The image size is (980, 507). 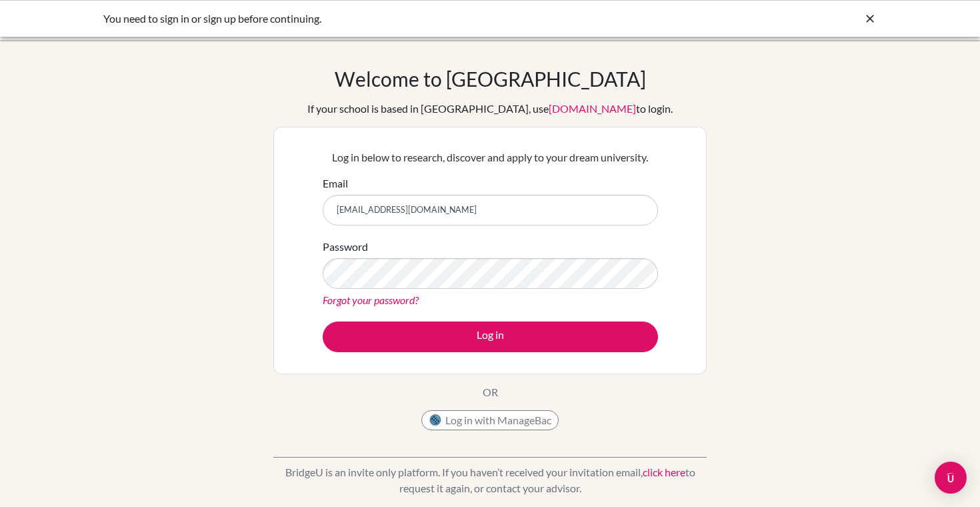 What do you see at coordinates (371, 299) in the screenshot?
I see `a: Forgot your password?` at bounding box center [371, 299].